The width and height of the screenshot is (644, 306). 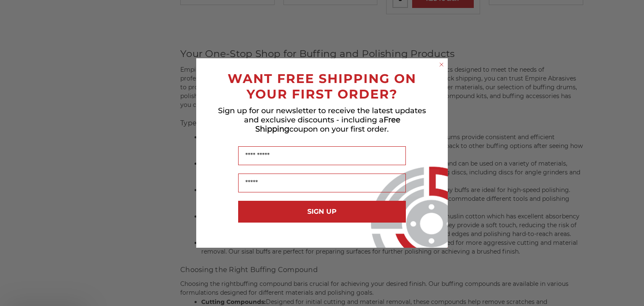 What do you see at coordinates (322, 212) in the screenshot?
I see `button: SIGN UP` at bounding box center [322, 212].